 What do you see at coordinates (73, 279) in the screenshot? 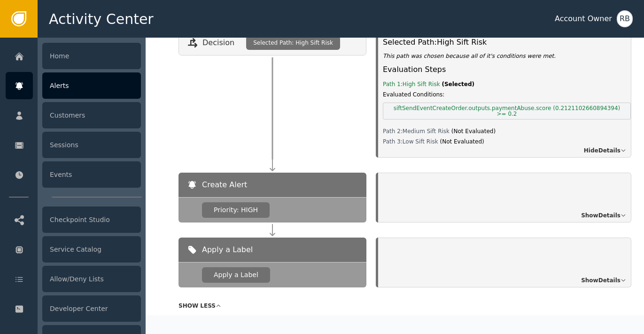
I see `a: Allow/Deny Lists` at bounding box center [73, 279].